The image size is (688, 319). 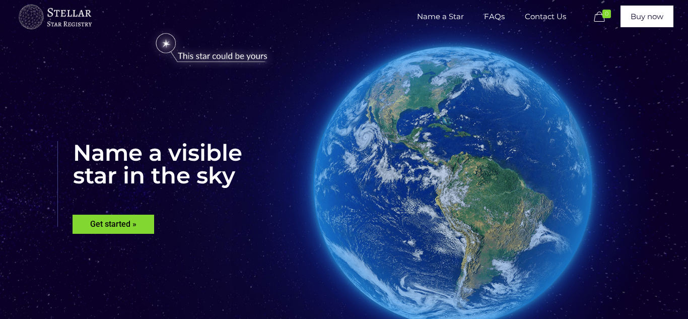 I want to click on span: FAQs, so click(x=494, y=17).